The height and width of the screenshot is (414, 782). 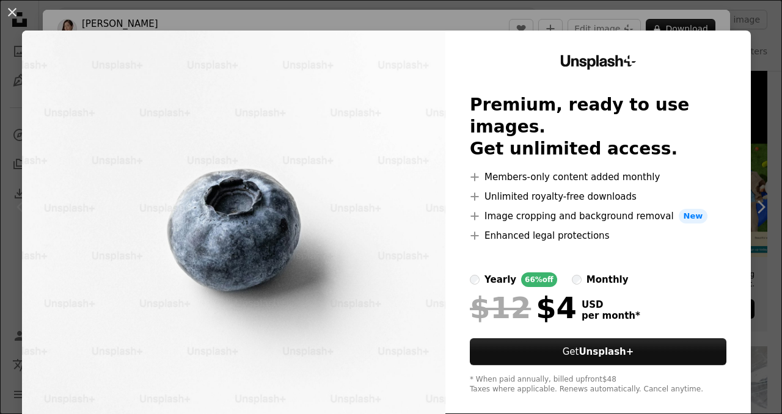 I want to click on input: monthly, so click(x=576, y=280).